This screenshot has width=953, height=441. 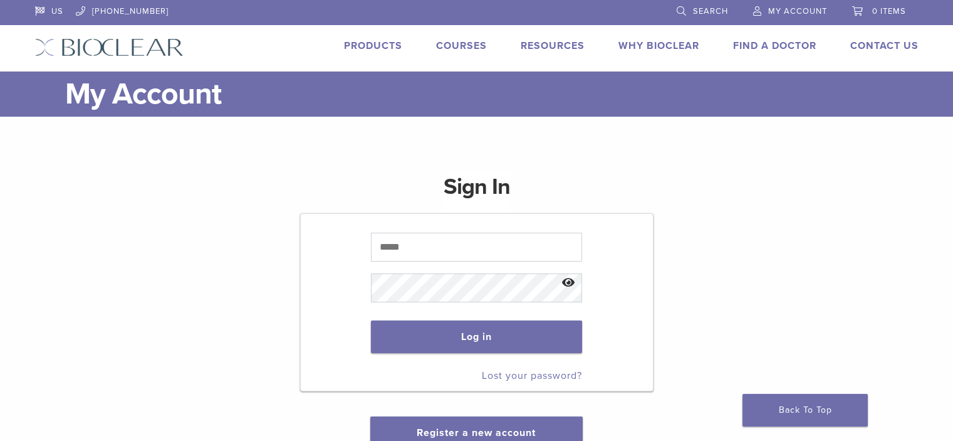 I want to click on span: 0 items, so click(x=890, y=11).